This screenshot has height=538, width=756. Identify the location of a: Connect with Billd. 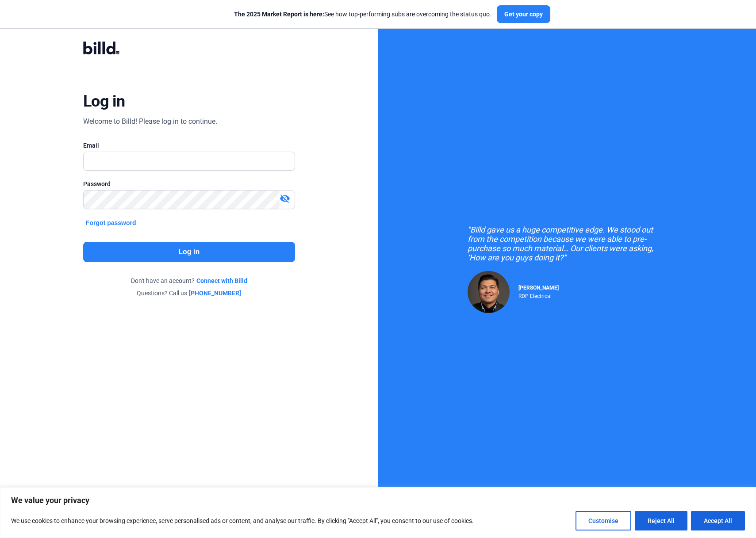
(222, 281).